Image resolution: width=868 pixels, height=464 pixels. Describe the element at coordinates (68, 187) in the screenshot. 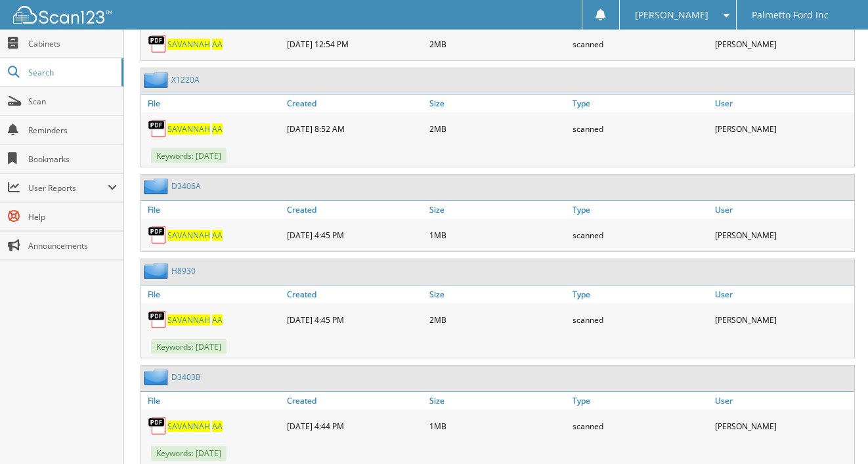

I see `span: User Reports` at that location.